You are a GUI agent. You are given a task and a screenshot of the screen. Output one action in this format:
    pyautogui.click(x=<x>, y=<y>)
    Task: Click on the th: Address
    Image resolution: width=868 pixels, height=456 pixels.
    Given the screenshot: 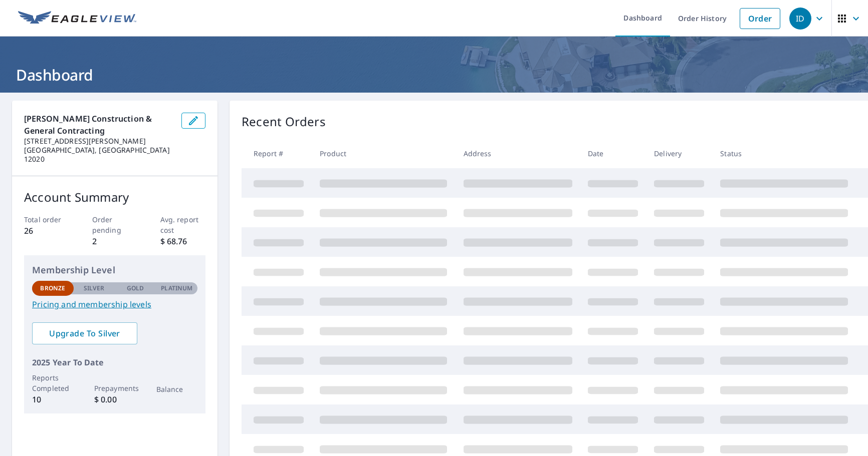 What is the action you would take?
    pyautogui.click(x=517, y=153)
    